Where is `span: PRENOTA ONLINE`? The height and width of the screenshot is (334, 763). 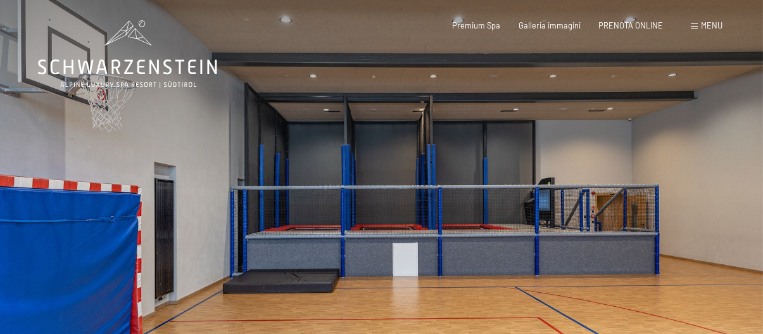
span: PRENOTA ONLINE is located at coordinates (631, 25).